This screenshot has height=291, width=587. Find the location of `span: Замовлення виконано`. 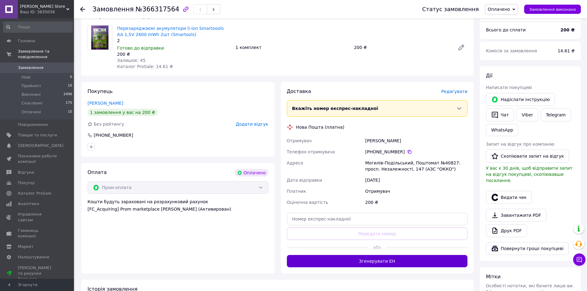

span: Замовлення виконано is located at coordinates (552, 9).